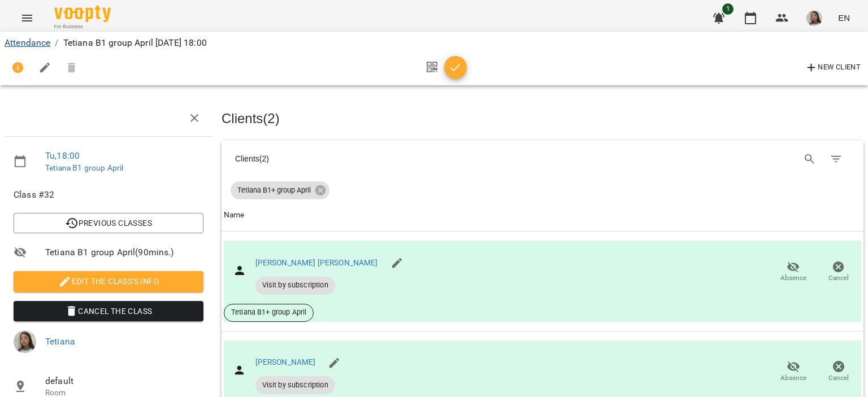  What do you see at coordinates (60, 341) in the screenshot?
I see `a: Tetiana` at bounding box center [60, 341].